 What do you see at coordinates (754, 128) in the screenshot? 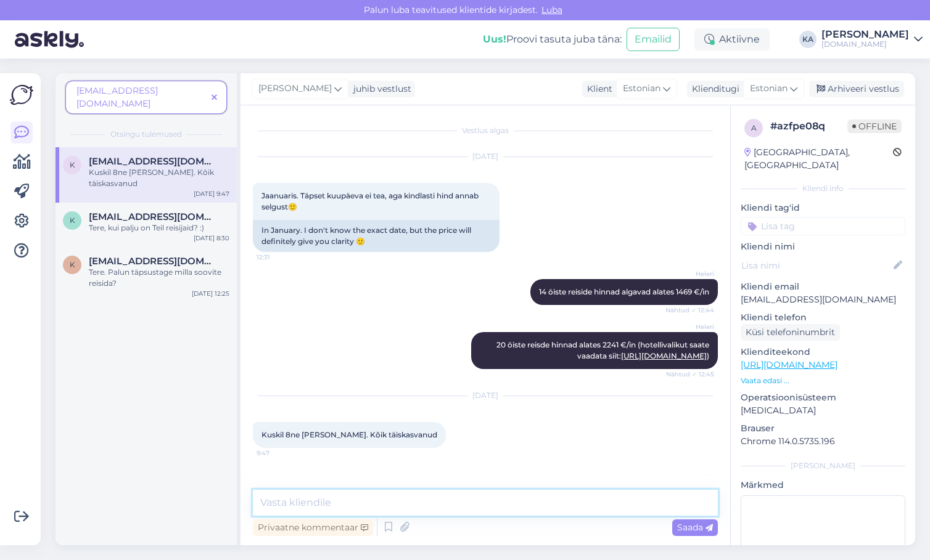
I see `span: a` at bounding box center [754, 128].